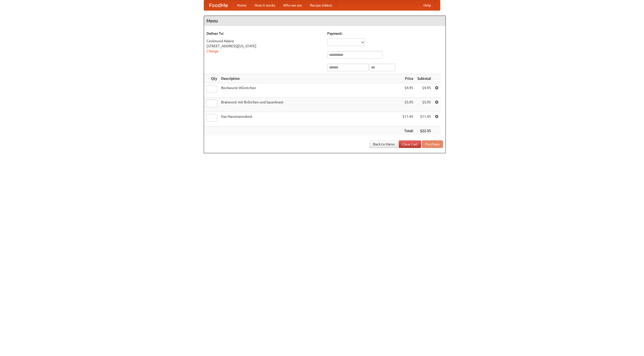 This screenshot has height=356, width=644. What do you see at coordinates (385, 33) in the screenshot?
I see `h5: Payment:` at bounding box center [385, 33].